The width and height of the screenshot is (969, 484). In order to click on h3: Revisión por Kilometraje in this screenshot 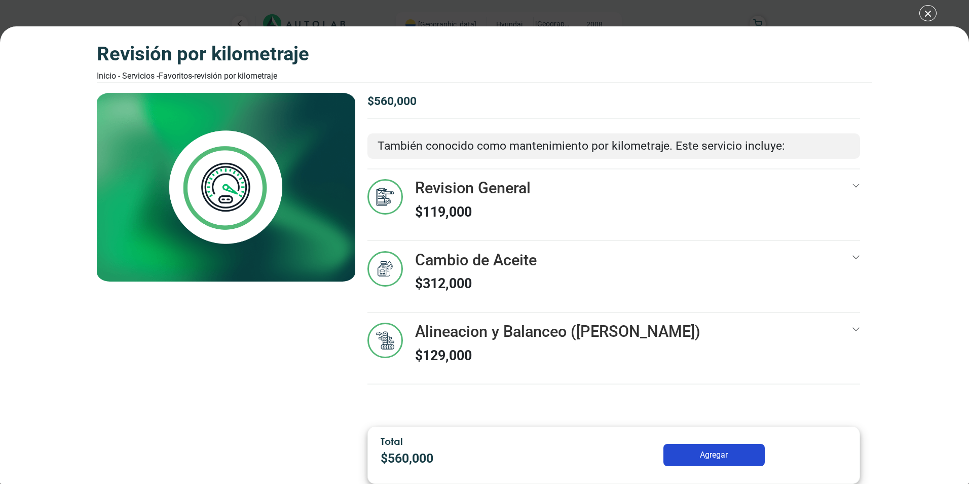, I will do `click(203, 54)`.